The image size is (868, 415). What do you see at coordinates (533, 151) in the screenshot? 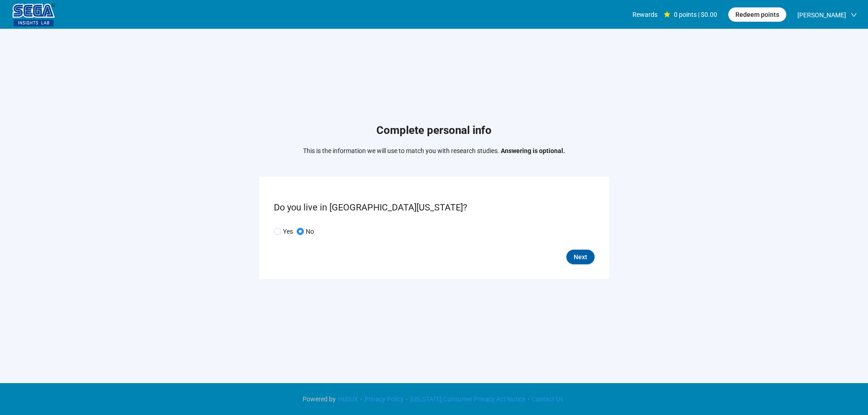
I see `strong: Answering is optional.` at bounding box center [533, 151].